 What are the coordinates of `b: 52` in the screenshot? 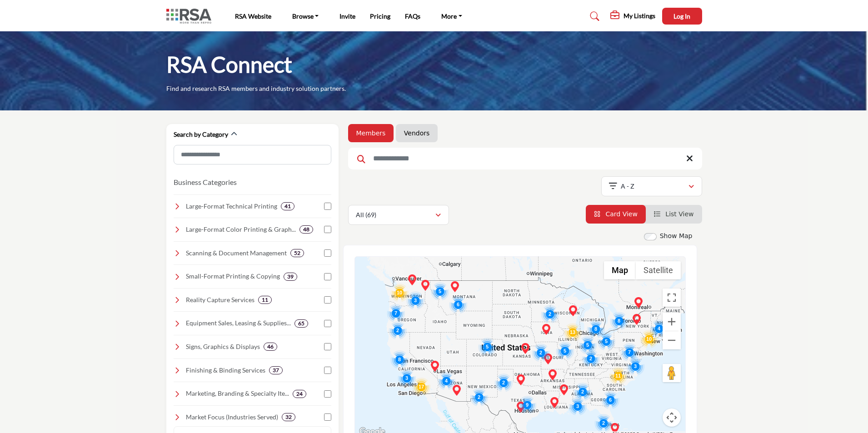 It's located at (297, 253).